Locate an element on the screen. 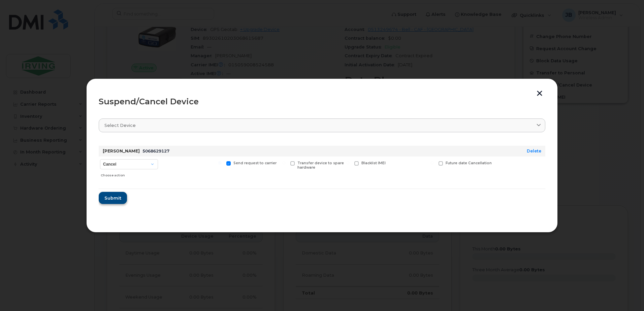  a: Delete is located at coordinates (533, 151).